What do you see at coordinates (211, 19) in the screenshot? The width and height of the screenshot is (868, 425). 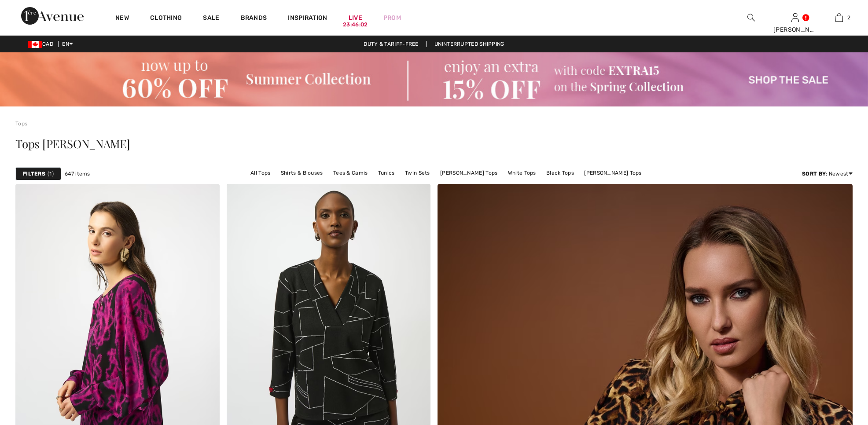 I see `a: Sale` at bounding box center [211, 19].